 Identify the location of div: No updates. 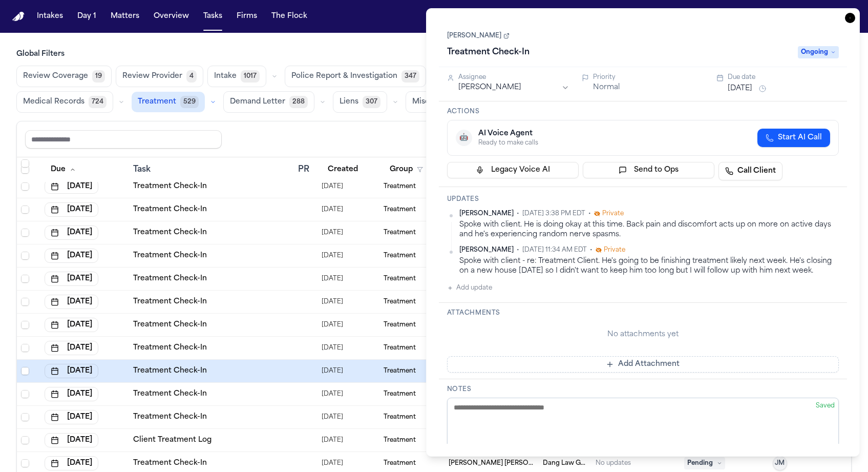
(613, 463).